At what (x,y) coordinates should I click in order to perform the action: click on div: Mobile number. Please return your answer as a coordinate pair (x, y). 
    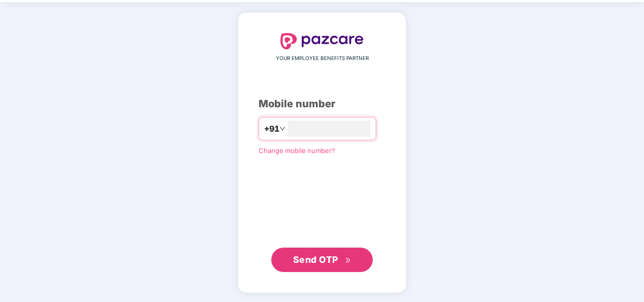
    Looking at the image, I should click on (322, 104).